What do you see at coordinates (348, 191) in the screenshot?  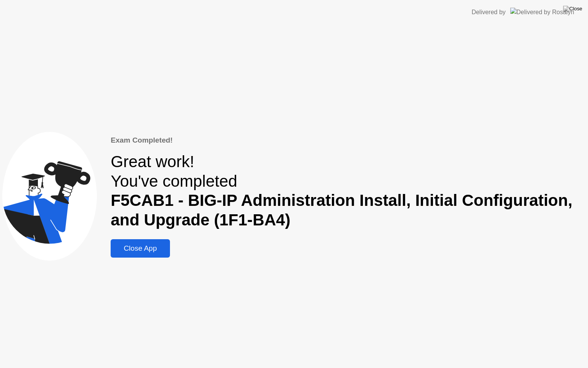 I see `div: Great work! You've completed` at bounding box center [348, 191].